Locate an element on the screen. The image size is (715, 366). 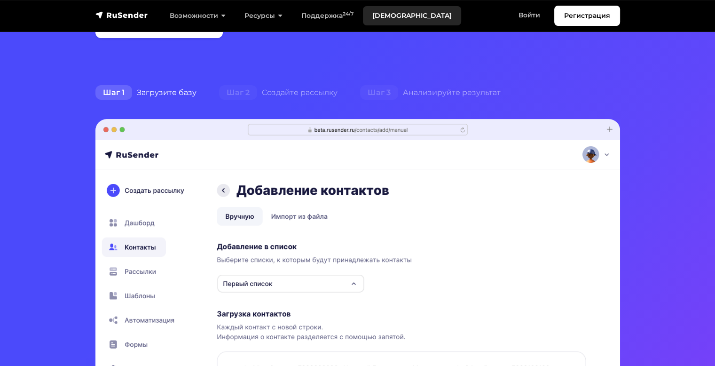
span: Шаг 2 is located at coordinates (238, 93).